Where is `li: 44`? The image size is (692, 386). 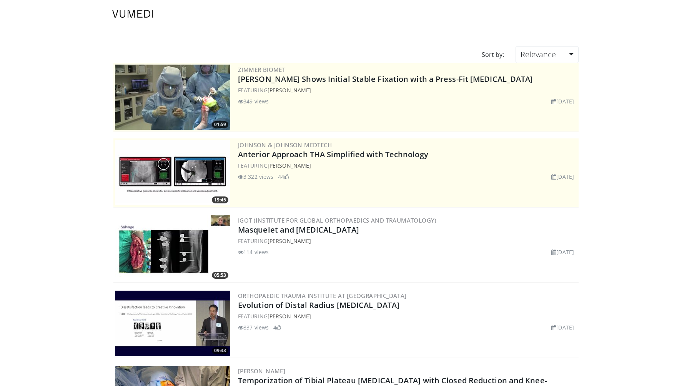 li: 44 is located at coordinates (283, 176).